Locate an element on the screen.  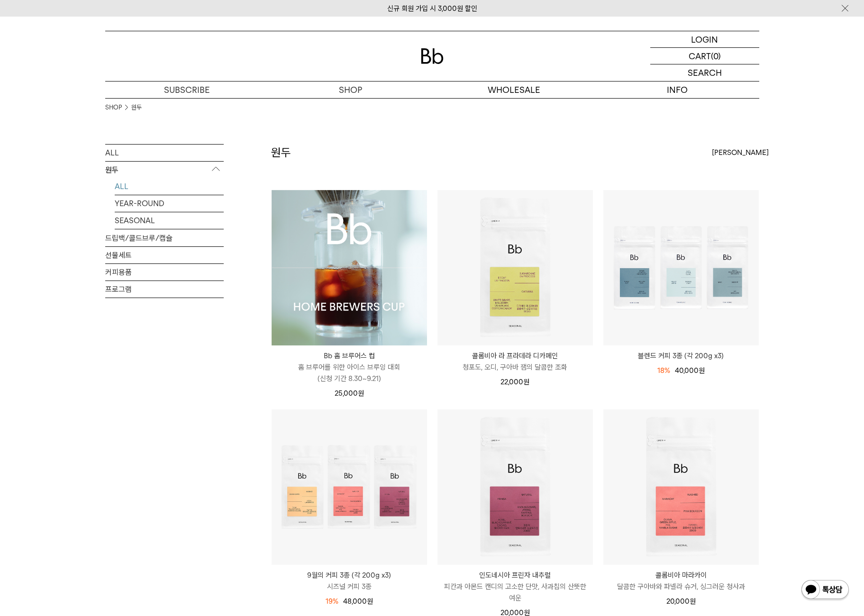
a: Bb 홈 브루어스 컵 홈 브루어를 위한 아이스 브루잉 대회(신청 기간 8.30~9.21) is located at coordinates (350, 368).